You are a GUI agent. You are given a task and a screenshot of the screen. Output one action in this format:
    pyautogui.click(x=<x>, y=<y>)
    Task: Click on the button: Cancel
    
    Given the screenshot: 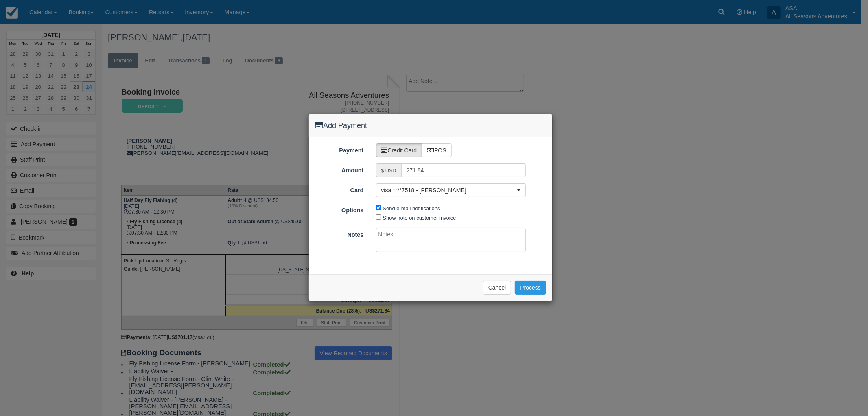 What is the action you would take?
    pyautogui.click(x=497, y=288)
    